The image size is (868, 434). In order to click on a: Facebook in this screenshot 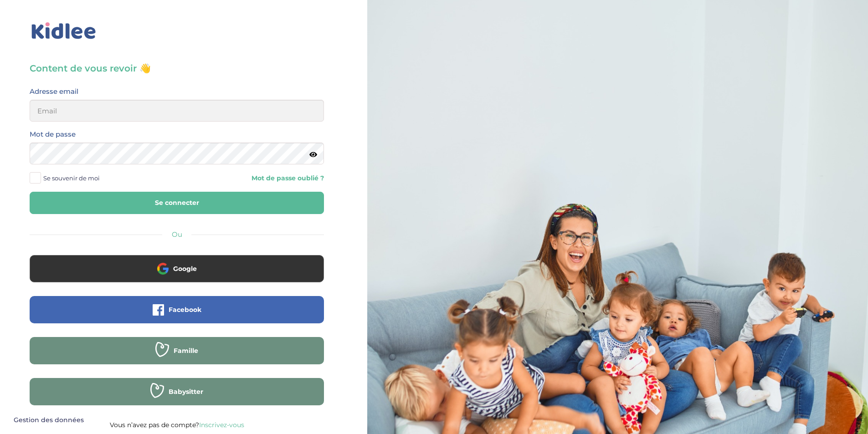, I will do `click(177, 316)`.